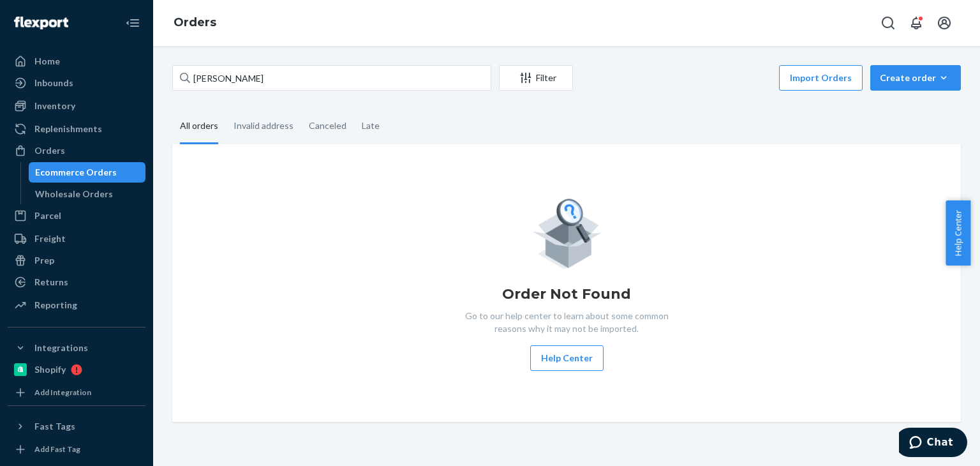  What do you see at coordinates (77, 426) in the screenshot?
I see `button: Fast Tags` at bounding box center [77, 426].